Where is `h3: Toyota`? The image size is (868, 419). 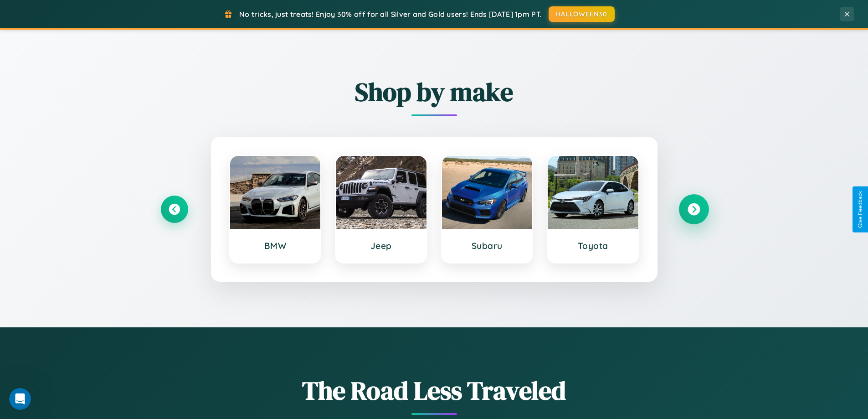 h3: Toyota is located at coordinates (593, 246).